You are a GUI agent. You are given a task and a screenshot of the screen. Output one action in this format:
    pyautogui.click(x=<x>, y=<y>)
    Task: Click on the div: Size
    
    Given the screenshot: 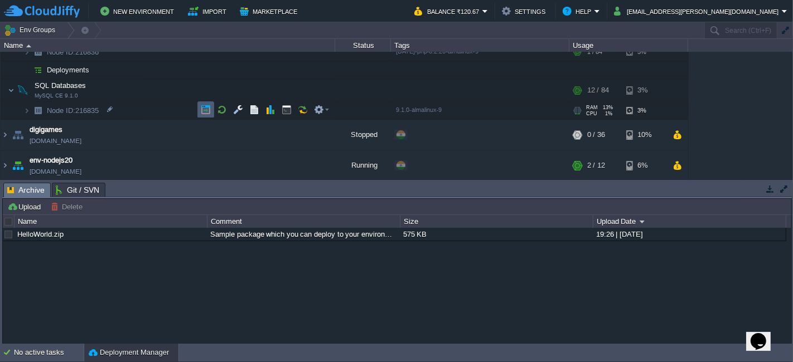 What is the action you would take?
    pyautogui.click(x=497, y=221)
    